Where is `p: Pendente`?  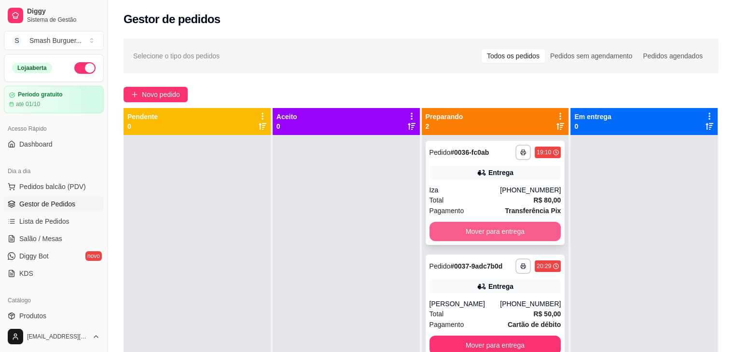 p: Pendente is located at coordinates (142, 117).